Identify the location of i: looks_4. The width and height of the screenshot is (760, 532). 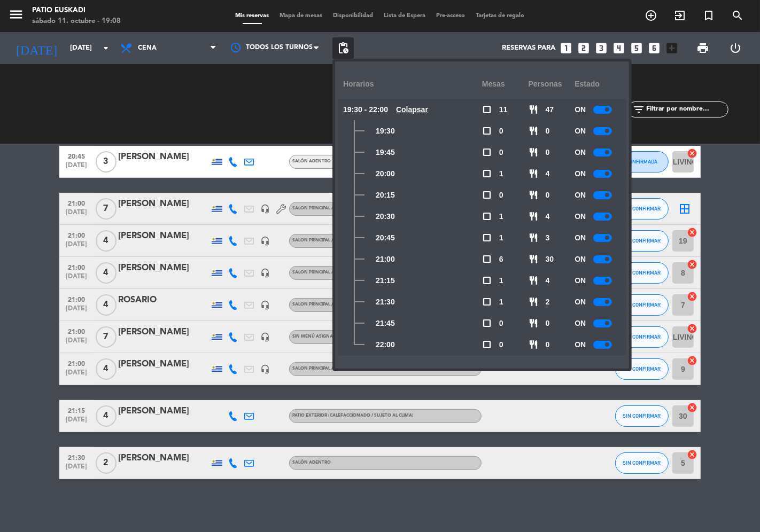
(619, 48).